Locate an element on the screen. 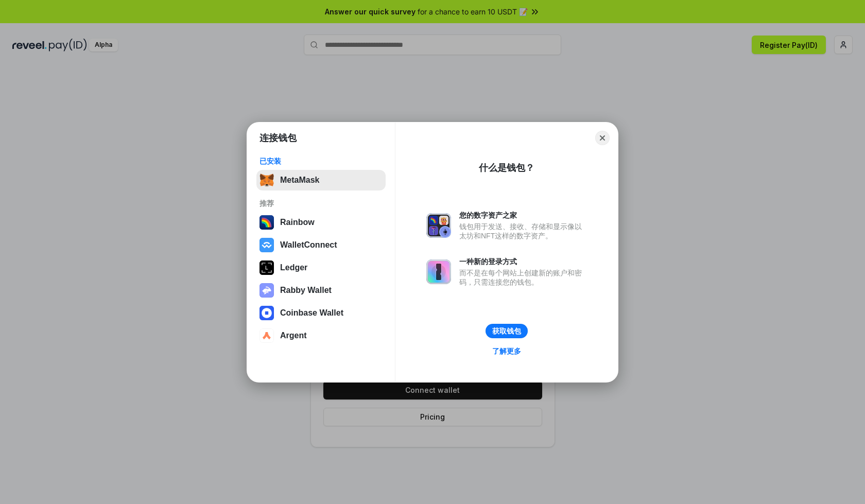 The height and width of the screenshot is (504, 865). div: 什么是钱包？ is located at coordinates (506, 168).